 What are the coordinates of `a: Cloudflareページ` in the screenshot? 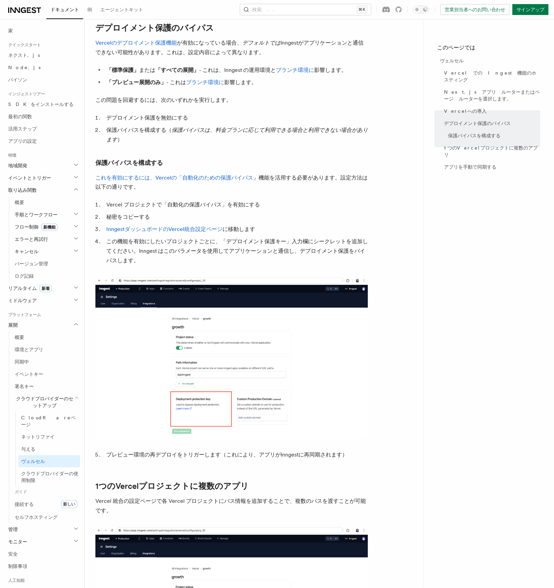 It's located at (49, 421).